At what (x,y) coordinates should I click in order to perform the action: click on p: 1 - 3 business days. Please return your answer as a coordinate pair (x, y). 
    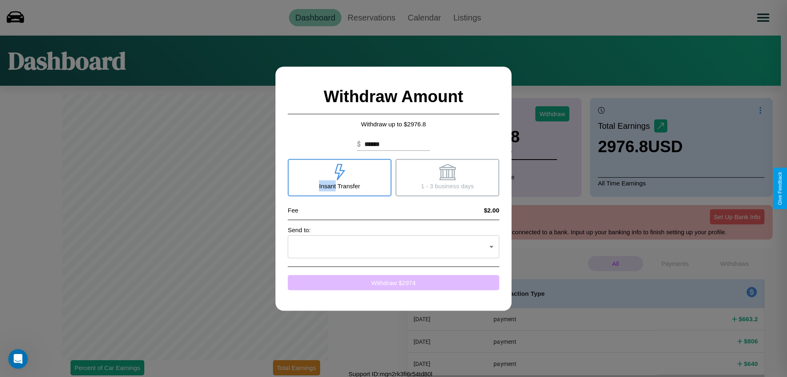
    Looking at the image, I should click on (447, 185).